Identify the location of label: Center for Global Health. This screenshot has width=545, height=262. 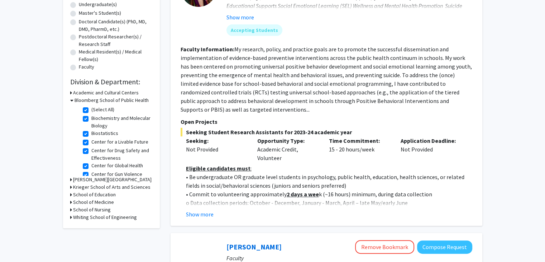
(117, 165).